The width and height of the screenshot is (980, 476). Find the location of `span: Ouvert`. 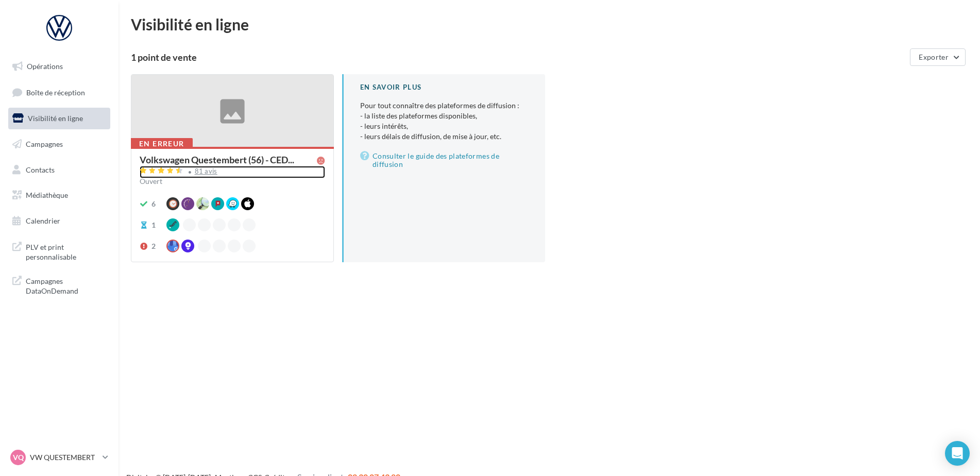

span: Ouvert is located at coordinates (151, 181).